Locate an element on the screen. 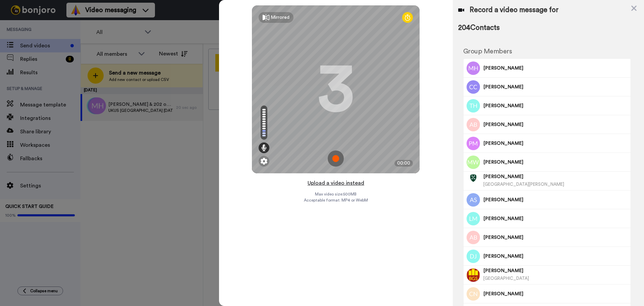 The width and height of the screenshot is (644, 306). span: Acceptable format: MP4 or WebM is located at coordinates (336, 200).